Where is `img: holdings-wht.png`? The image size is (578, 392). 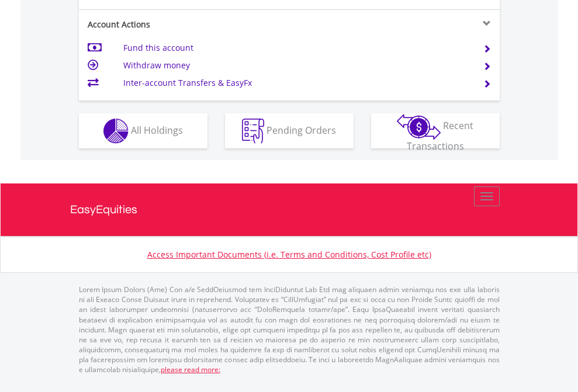 img: holdings-wht.png is located at coordinates (115, 131).